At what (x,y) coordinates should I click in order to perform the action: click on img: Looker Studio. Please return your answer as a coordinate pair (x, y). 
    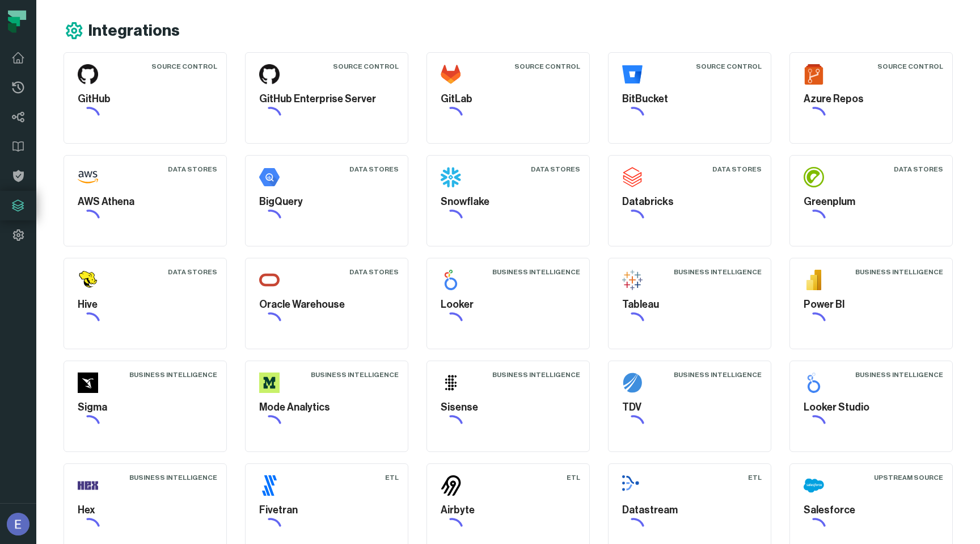
    Looking at the image, I should click on (814, 383).